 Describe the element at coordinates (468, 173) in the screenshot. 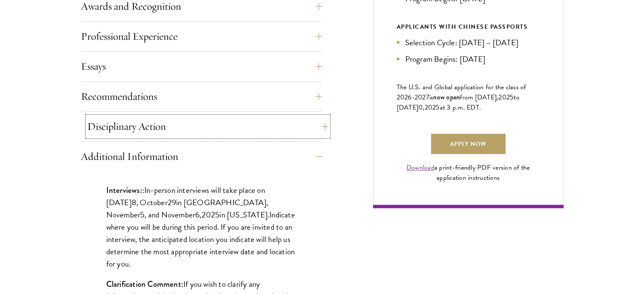

I see `div: a print-friendly PDF version of the application instructions` at that location.